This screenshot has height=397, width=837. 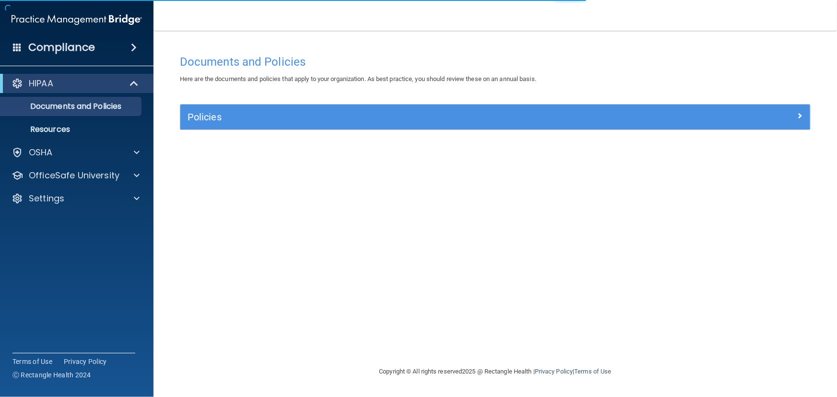 What do you see at coordinates (52, 375) in the screenshot?
I see `span: Ⓒ Rectangle Health 2024` at bounding box center [52, 375].